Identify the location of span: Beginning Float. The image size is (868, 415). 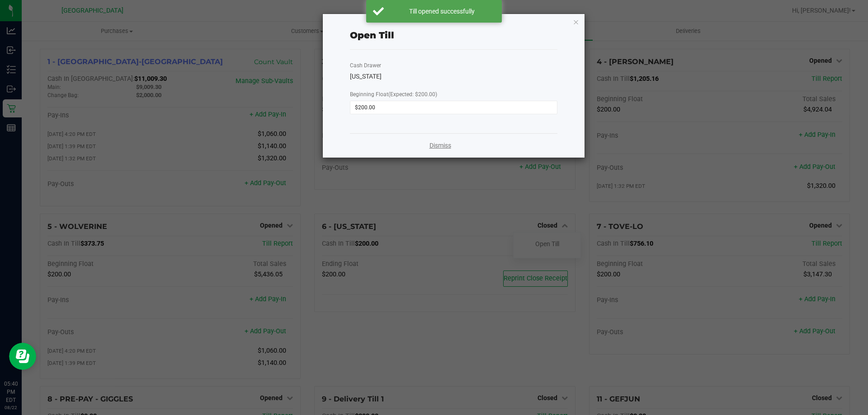
(394, 95).